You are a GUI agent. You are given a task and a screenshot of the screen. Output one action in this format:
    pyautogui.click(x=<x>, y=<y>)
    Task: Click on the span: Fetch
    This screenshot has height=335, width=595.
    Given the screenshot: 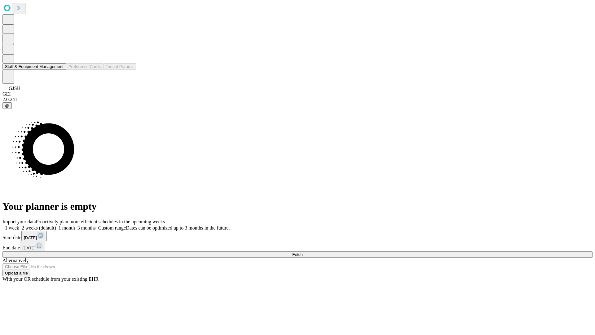 What is the action you would take?
    pyautogui.click(x=297, y=254)
    